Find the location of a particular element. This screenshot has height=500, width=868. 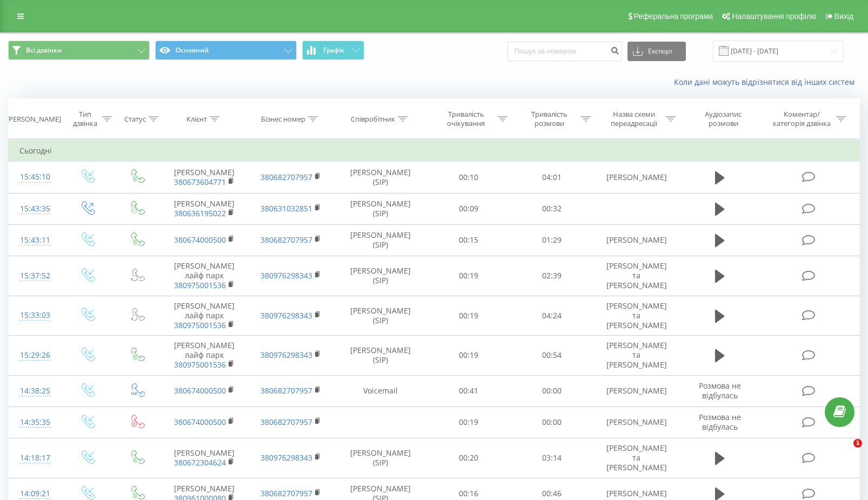

div: 14:18:17 is located at coordinates (35, 458).